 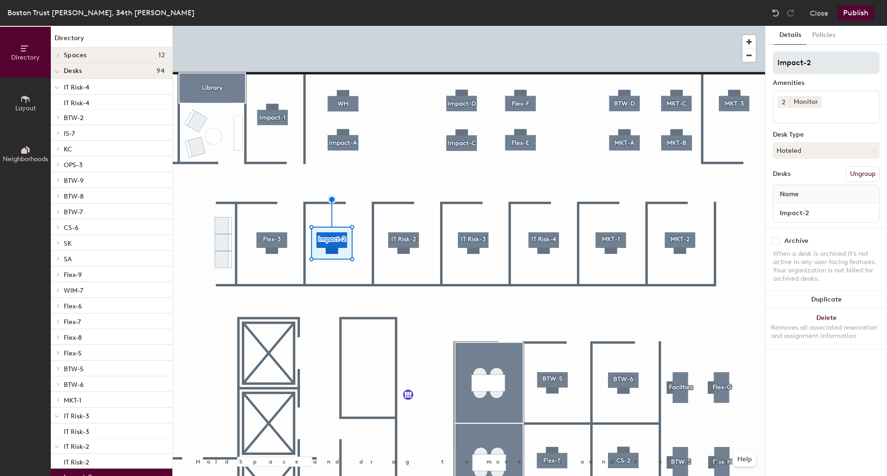 What do you see at coordinates (72, 275) in the screenshot?
I see `span: Flex-9` at bounding box center [72, 275].